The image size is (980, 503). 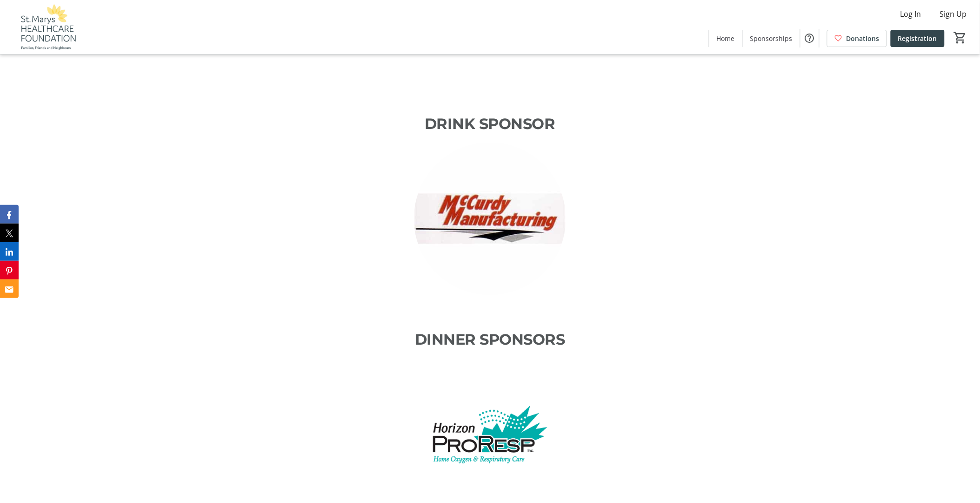 I want to click on span: Sign Up, so click(x=953, y=14).